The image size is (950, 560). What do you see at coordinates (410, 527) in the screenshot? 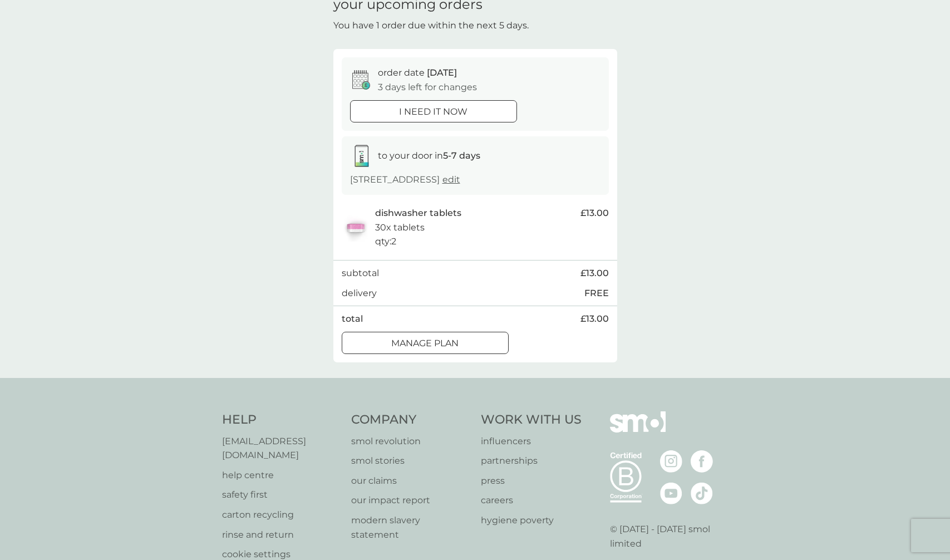
I see `a: modern slavery statement` at bounding box center [410, 527].